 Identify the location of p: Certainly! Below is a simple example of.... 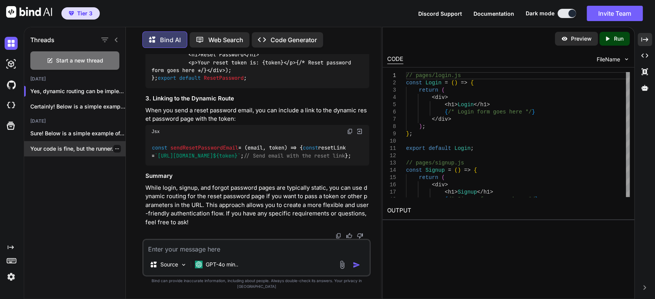
(78, 107).